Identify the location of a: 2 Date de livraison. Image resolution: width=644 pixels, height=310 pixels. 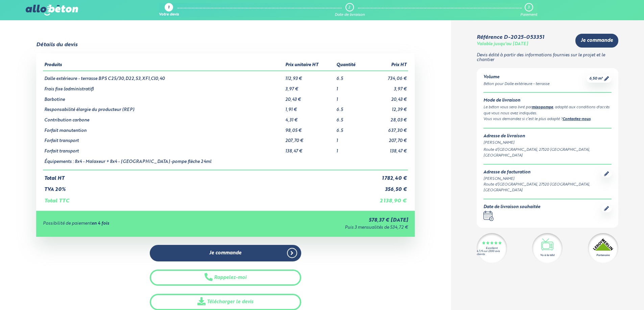
(349, 10).